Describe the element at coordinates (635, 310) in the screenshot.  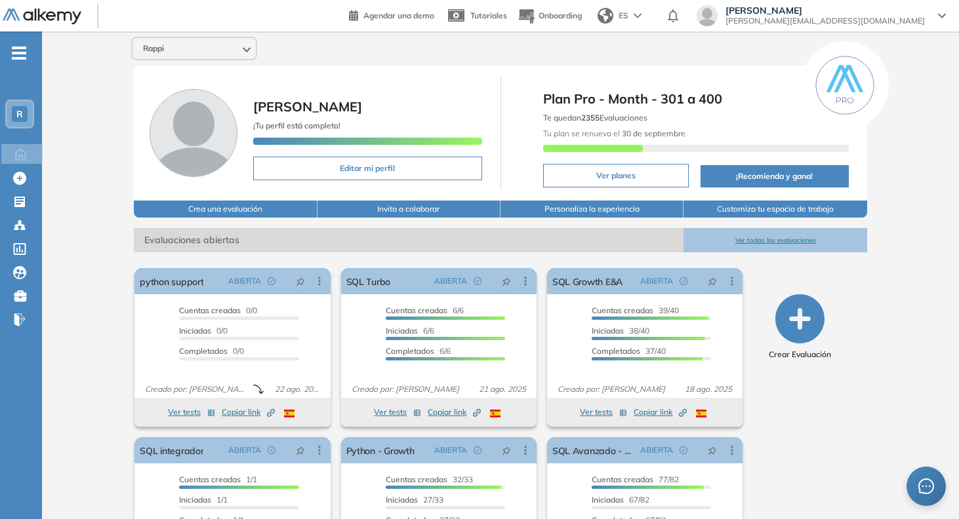
I see `span: 39/40` at that location.